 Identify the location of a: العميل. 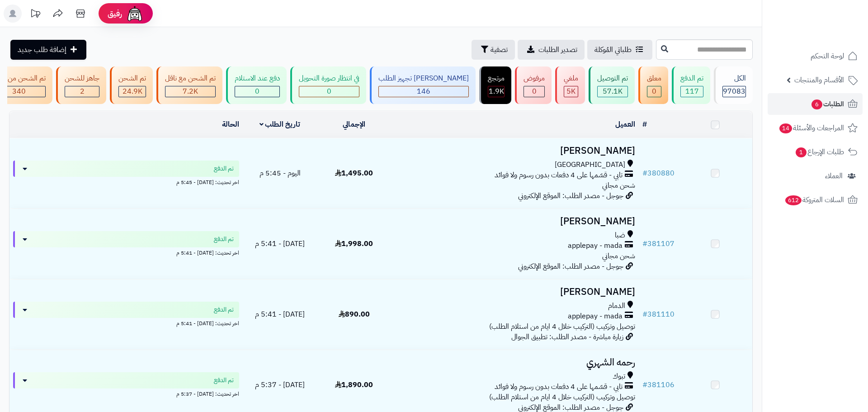
(625, 124).